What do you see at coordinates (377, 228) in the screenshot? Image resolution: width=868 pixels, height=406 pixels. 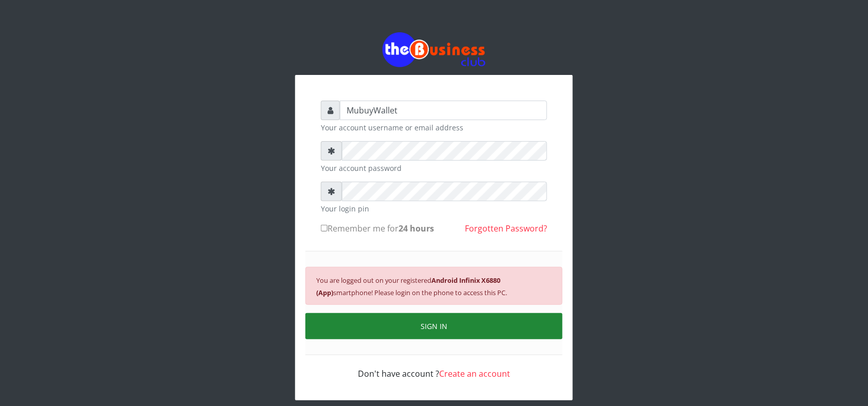 I see `label: Remember me for` at bounding box center [377, 228].